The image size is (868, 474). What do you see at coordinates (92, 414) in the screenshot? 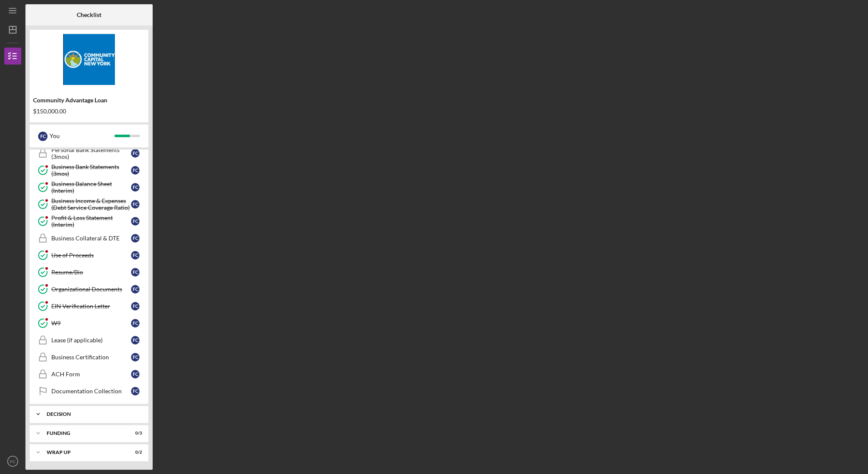
I see `div: Decision` at bounding box center [92, 414].